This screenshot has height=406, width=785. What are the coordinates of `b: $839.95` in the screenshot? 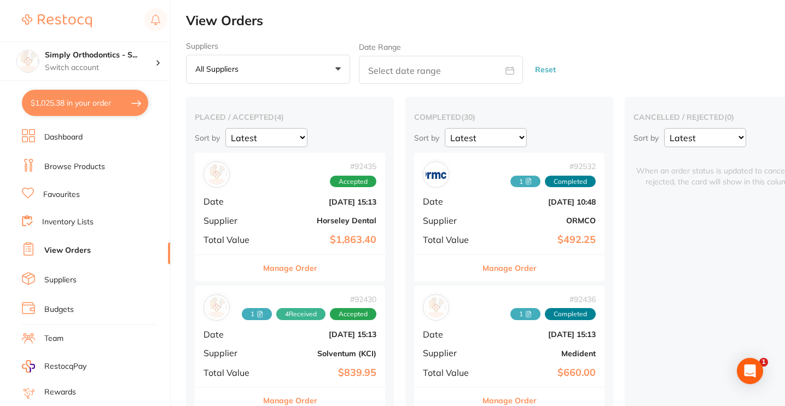 It's located at (322, 373).